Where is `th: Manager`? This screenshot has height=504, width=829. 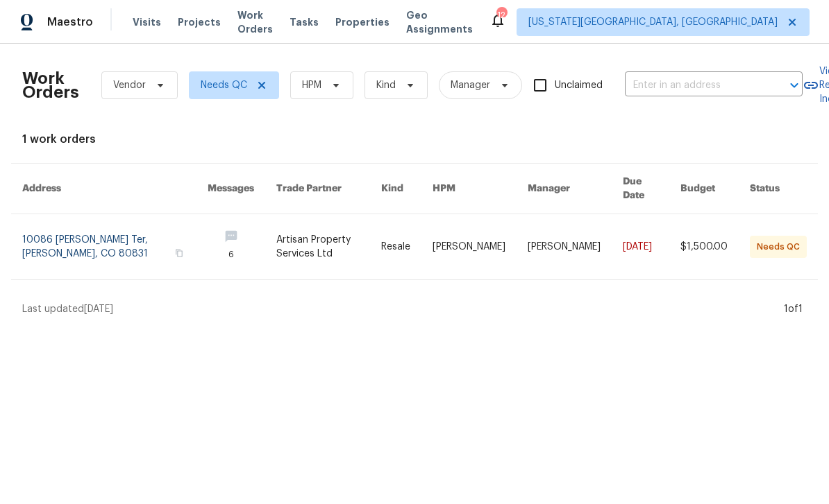
th: Manager is located at coordinates (563, 189).